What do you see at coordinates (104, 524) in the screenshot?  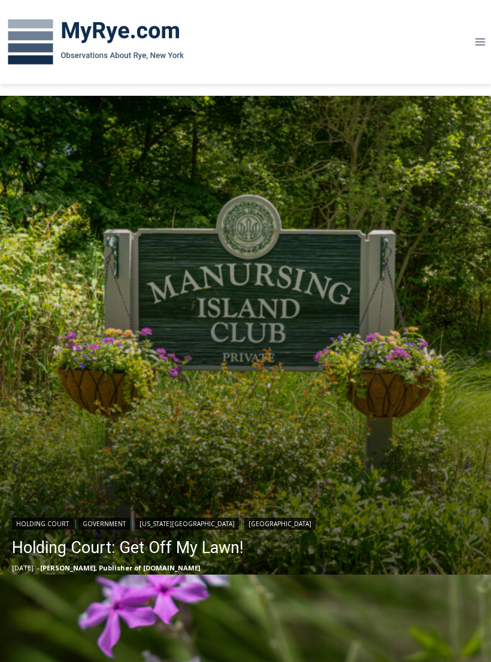 I see `a: Government` at bounding box center [104, 524].